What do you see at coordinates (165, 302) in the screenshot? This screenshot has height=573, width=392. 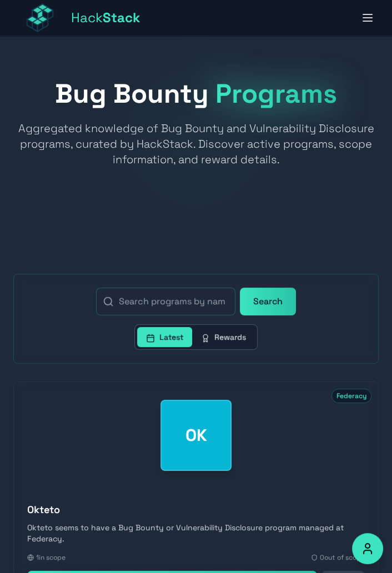 I see `input: Search programs by name, platform, or description...` at bounding box center [165, 302].